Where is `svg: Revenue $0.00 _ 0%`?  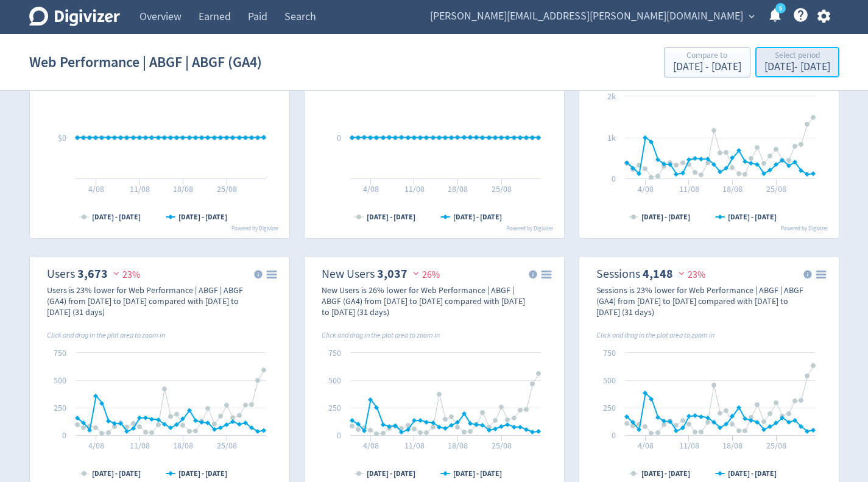
svg: Revenue $0.00 _ 0% is located at coordinates (159, 119).